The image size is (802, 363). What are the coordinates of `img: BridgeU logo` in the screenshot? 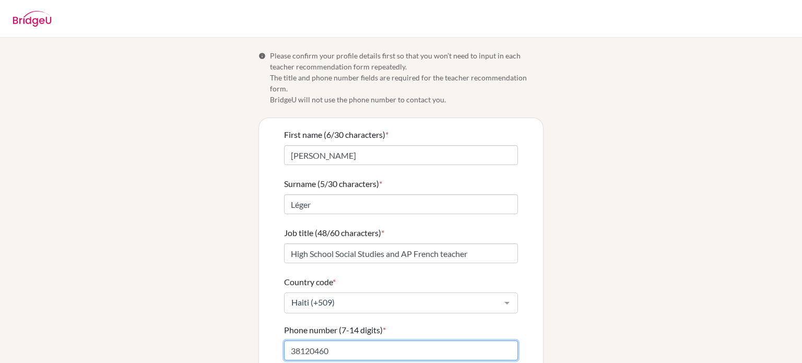 It's located at (32, 19).